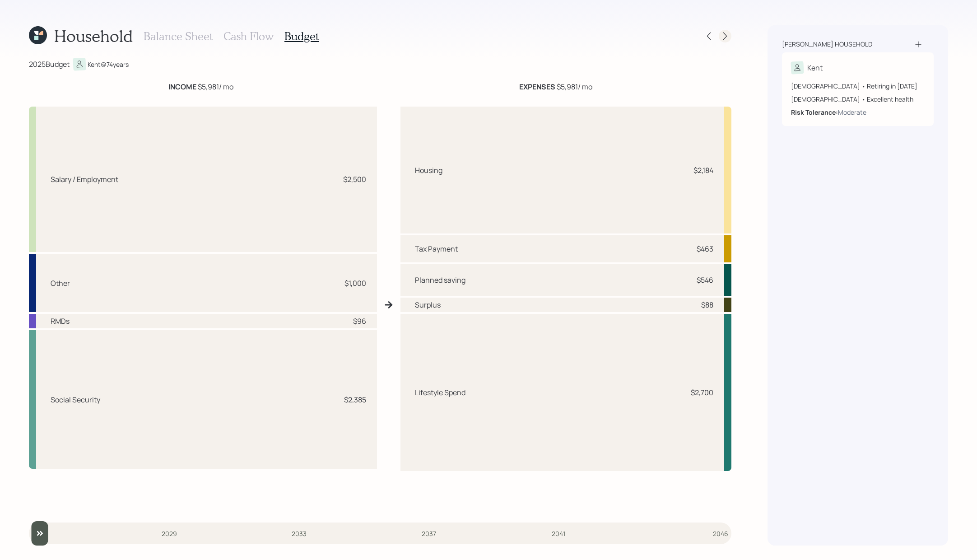 Image resolution: width=977 pixels, height=560 pixels. Describe the element at coordinates (183, 87) in the screenshot. I see `b: INCOME` at that location.